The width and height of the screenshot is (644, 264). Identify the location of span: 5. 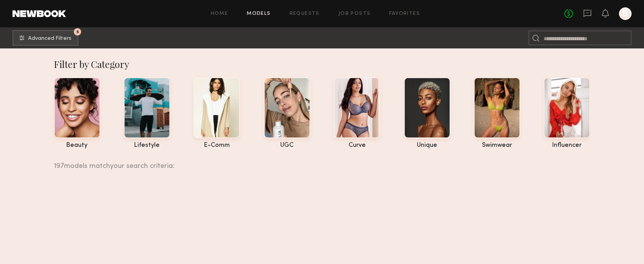
(78, 32).